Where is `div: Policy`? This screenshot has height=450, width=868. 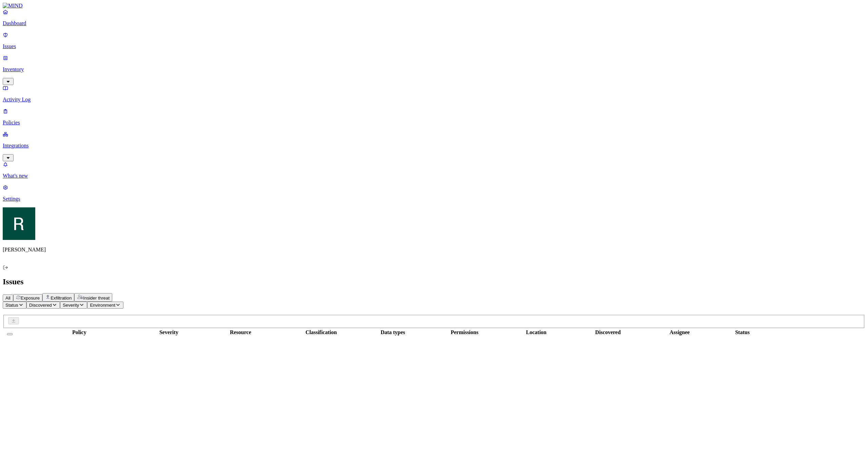
div: Policy is located at coordinates (79, 332).